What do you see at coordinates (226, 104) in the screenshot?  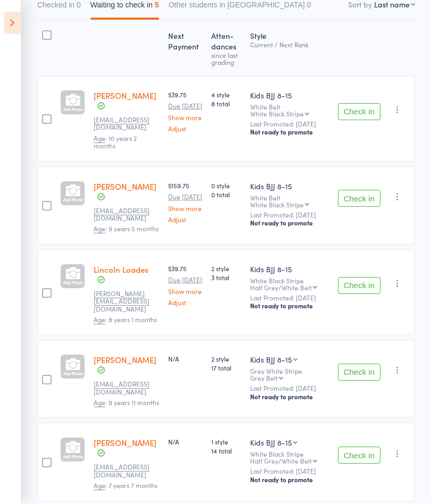 I see `span: 8 total` at bounding box center [226, 104].